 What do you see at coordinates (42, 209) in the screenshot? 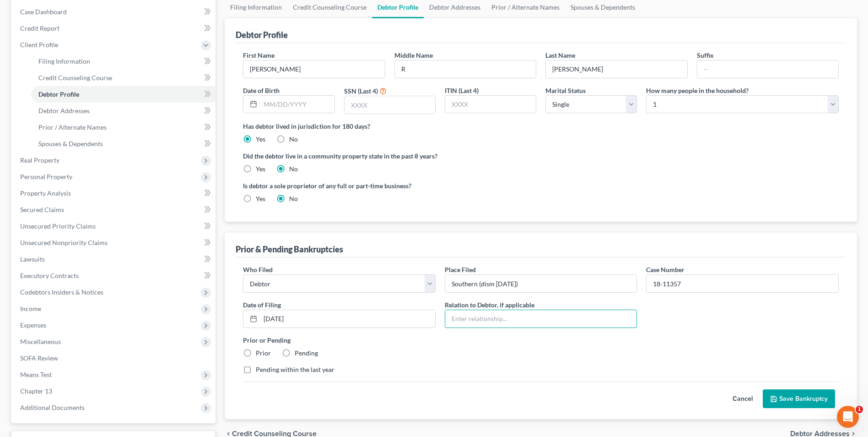
I see `span: Secured Claims` at bounding box center [42, 209].